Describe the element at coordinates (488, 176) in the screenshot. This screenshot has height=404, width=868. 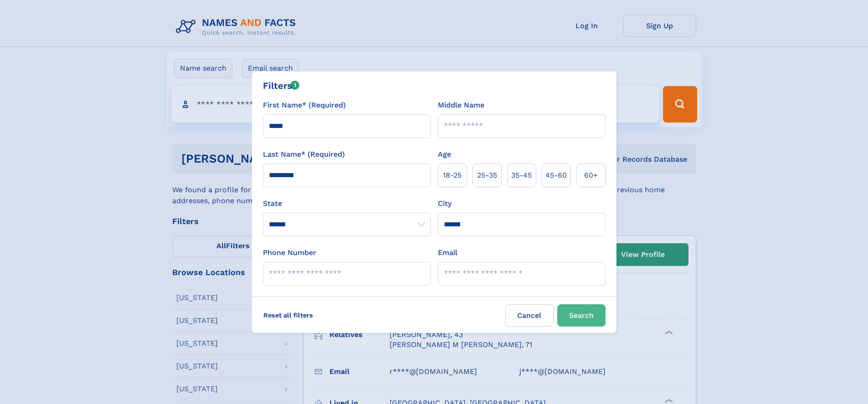
I see `span: 25‑35` at that location.